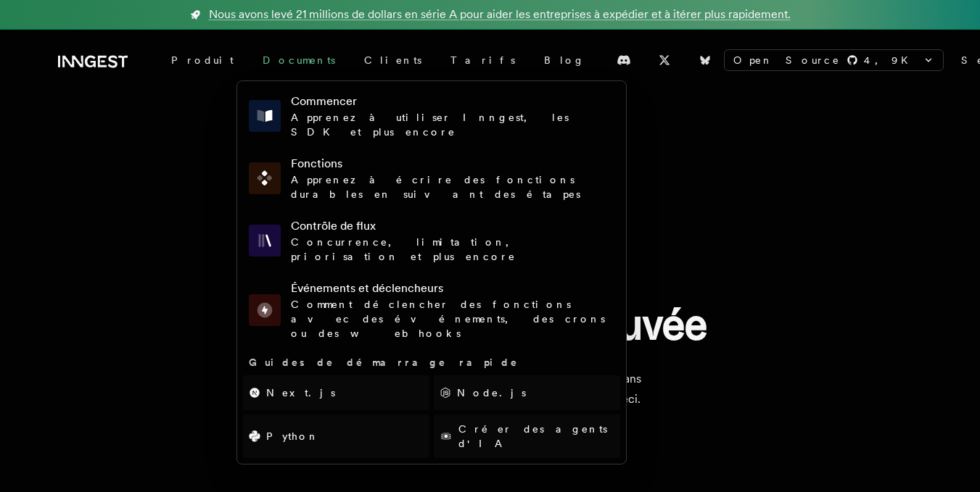  Describe the element at coordinates (336, 393) in the screenshot. I see `a: Next.js` at that location.